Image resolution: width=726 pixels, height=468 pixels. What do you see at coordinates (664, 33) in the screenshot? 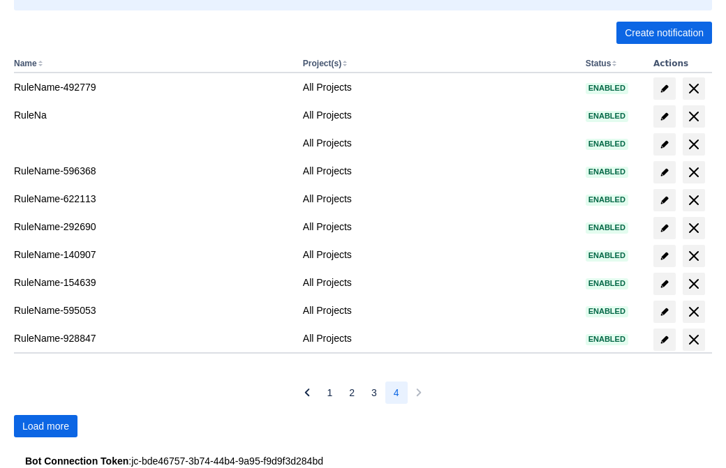
I see `span: Create notification` at bounding box center [664, 33].